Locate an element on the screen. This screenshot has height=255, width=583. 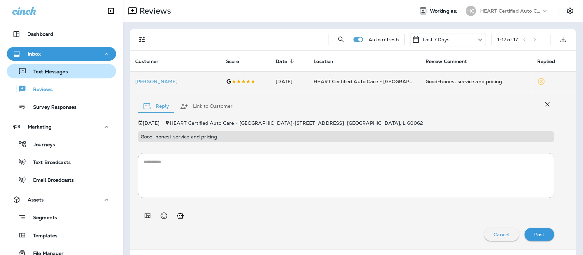
button: Journeys is located at coordinates (61, 144).